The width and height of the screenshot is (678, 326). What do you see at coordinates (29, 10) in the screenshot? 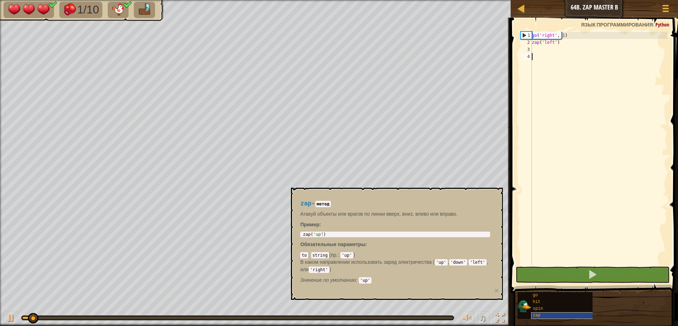
I see `li: Ваш герой должен выжить.` at bounding box center [29, 10].